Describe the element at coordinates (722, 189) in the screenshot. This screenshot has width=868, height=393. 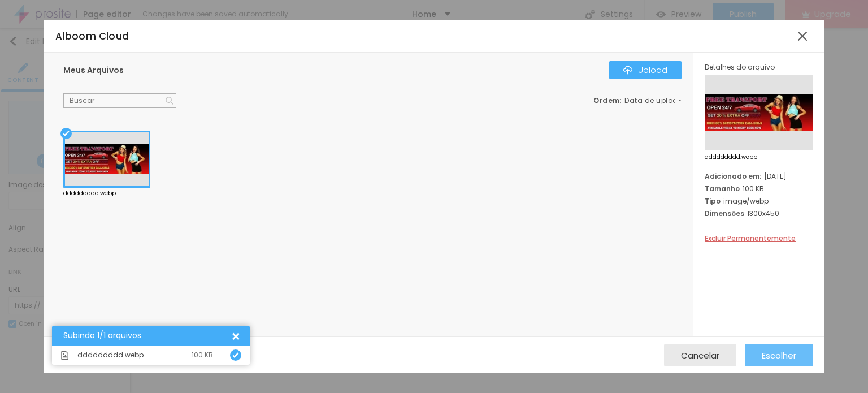
I see `span: Tamanho` at that location.